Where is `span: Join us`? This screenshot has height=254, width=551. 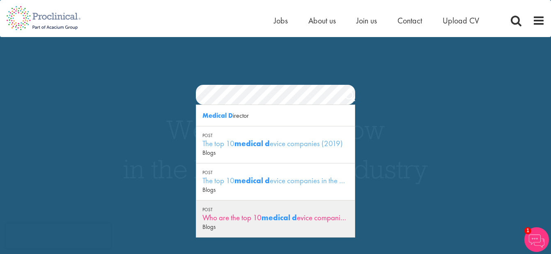
span: Join us is located at coordinates (367, 21).